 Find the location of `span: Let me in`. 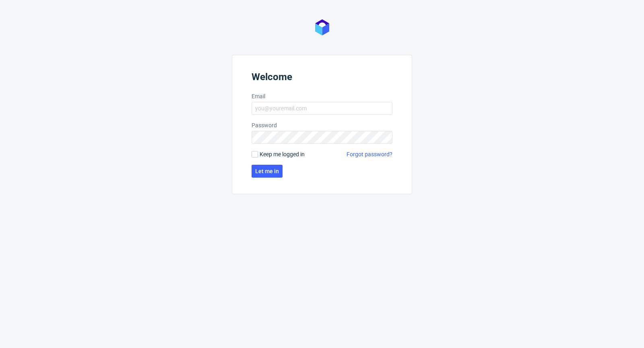

span: Let me in is located at coordinates (267, 171).